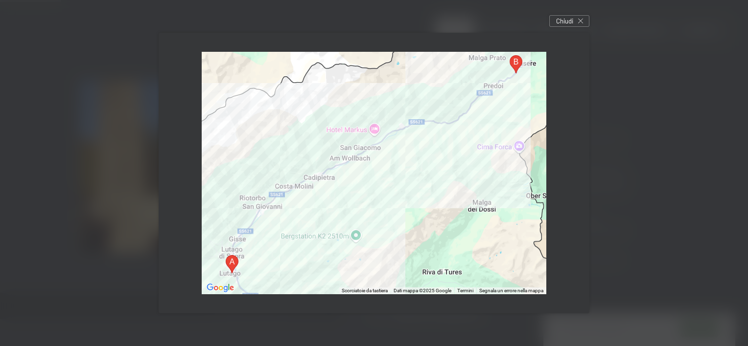 The height and width of the screenshot is (346, 748). I want to click on a: Termini (si apre in una nuova scheda), so click(465, 291).